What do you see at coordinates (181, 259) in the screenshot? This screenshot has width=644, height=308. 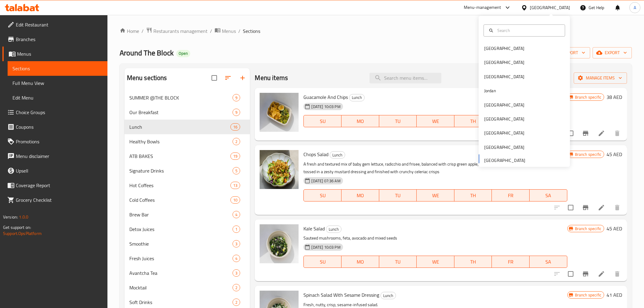 I see `span: Fresh Juices` at bounding box center [181, 259].